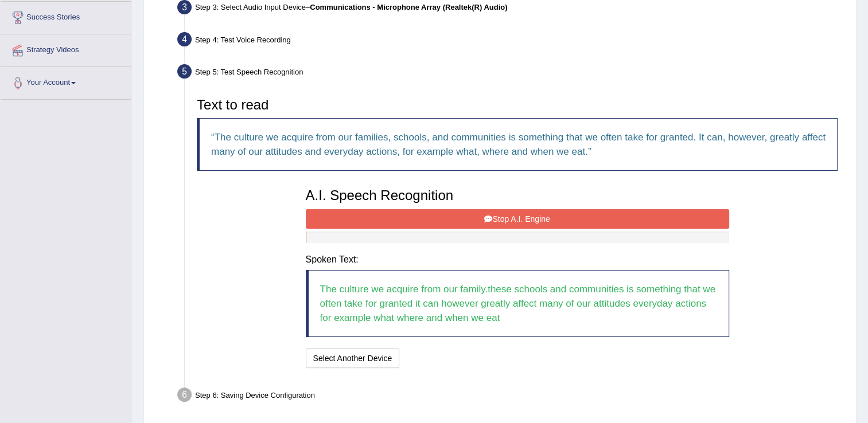  What do you see at coordinates (517, 303) in the screenshot?
I see `blockquote: The culture we acquire from our family.these schools and communities is something that we often t...` at bounding box center [517, 303].